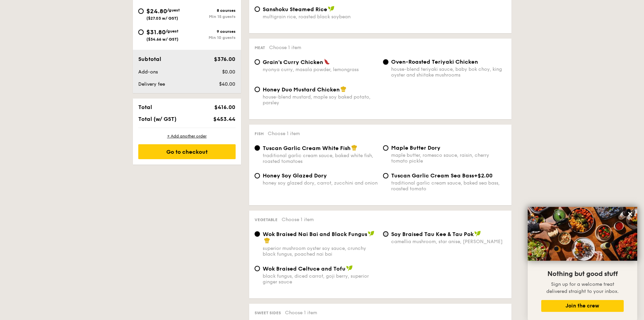  What do you see at coordinates (257, 176) in the screenshot?
I see `input: Honey Soy Glazed Doryhoney soy glazed dory, carrot, zucchini and onion` at bounding box center [257, 176].